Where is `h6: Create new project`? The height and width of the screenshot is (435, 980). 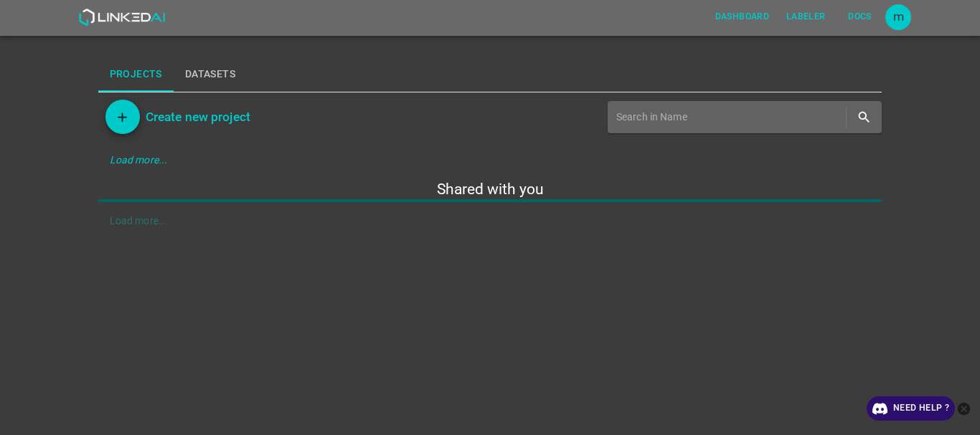 h6: Create new project is located at coordinates (198, 117).